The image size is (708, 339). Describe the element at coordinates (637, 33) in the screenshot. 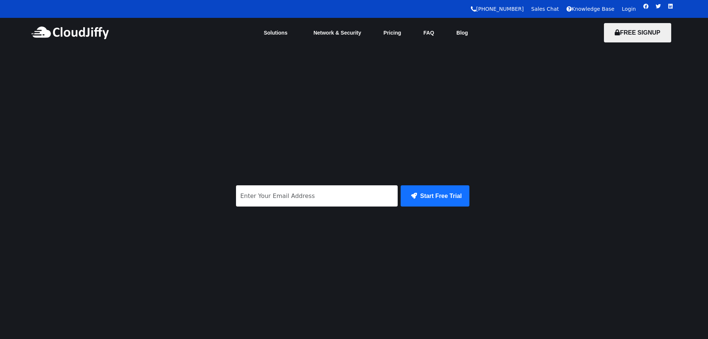

I see `button: FREE SIGNUP` at that location.